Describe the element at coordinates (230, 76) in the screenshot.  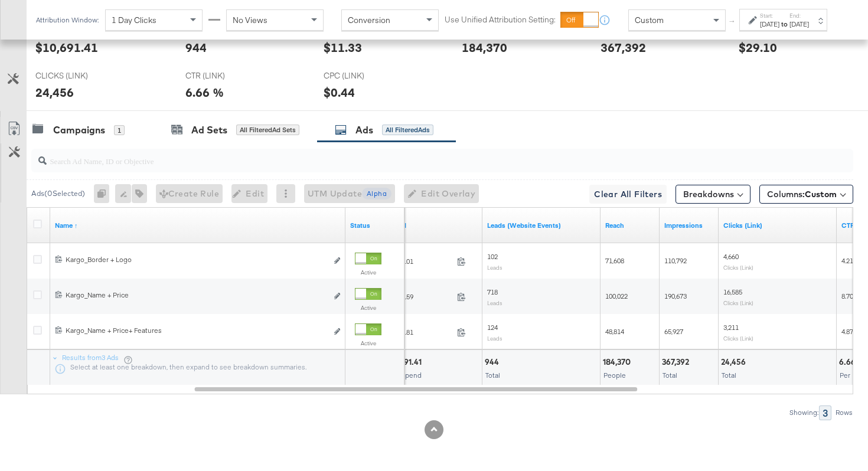
I see `span: CTR (LINK)` at that location.